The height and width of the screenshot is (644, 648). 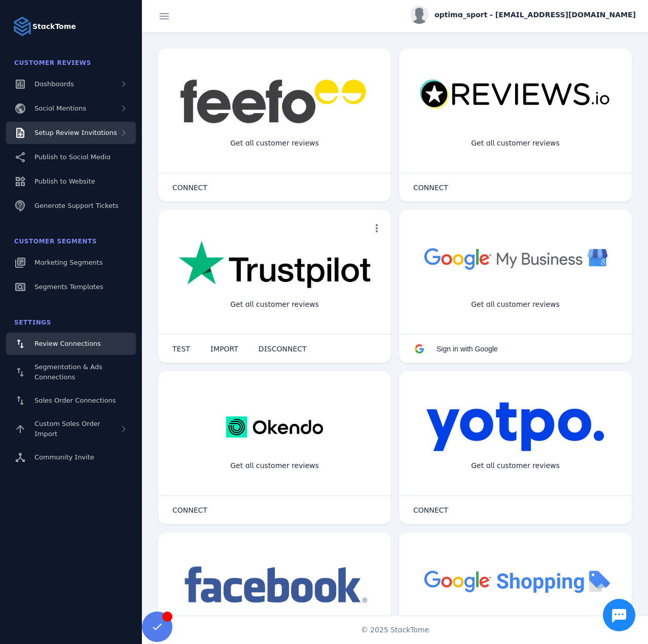 What do you see at coordinates (71, 287) in the screenshot?
I see `a: Segments Templates` at bounding box center [71, 287].